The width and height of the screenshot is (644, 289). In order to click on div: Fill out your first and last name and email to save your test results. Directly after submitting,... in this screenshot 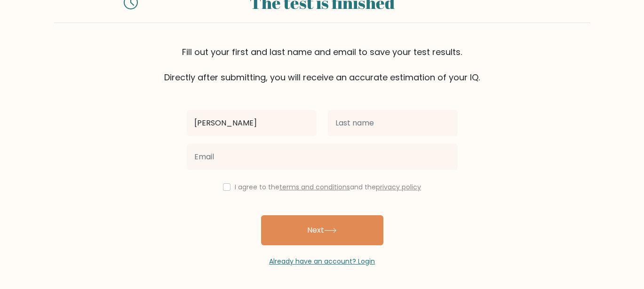, I will do `click(322, 64)`.